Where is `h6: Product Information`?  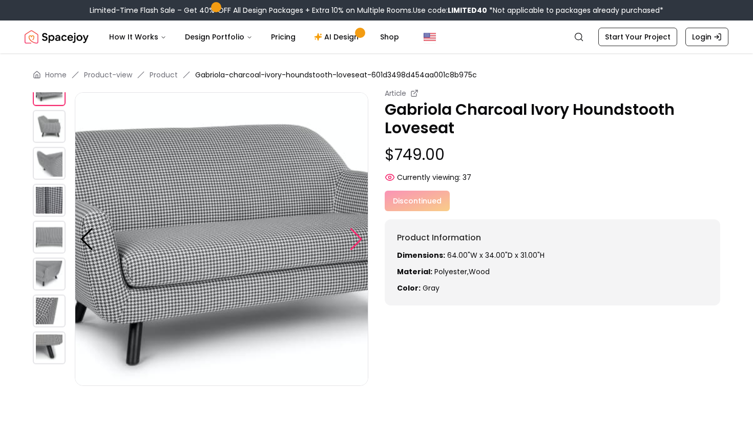 h6: Product Information is located at coordinates (552, 238).